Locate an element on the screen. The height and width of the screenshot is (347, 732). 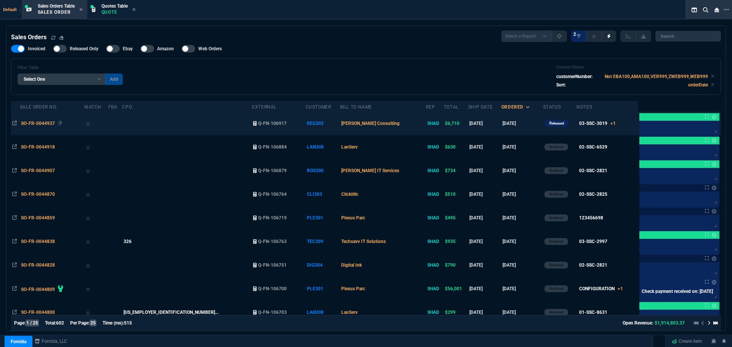
span: Q-FN-106917 is located at coordinates (272, 124).